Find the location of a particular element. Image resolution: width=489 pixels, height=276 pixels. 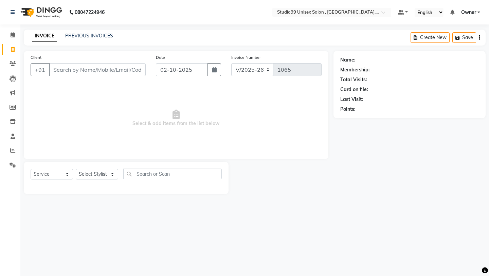

div: Name: is located at coordinates (348, 60).